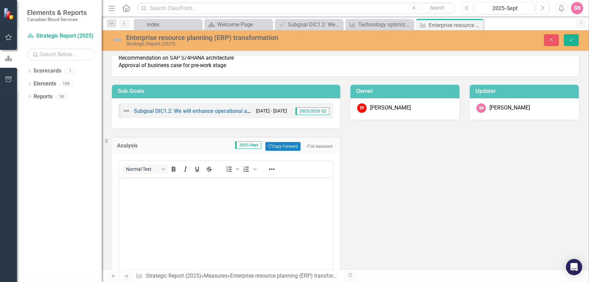 The image size is (589, 282). I want to click on a: Reports, so click(43, 97).